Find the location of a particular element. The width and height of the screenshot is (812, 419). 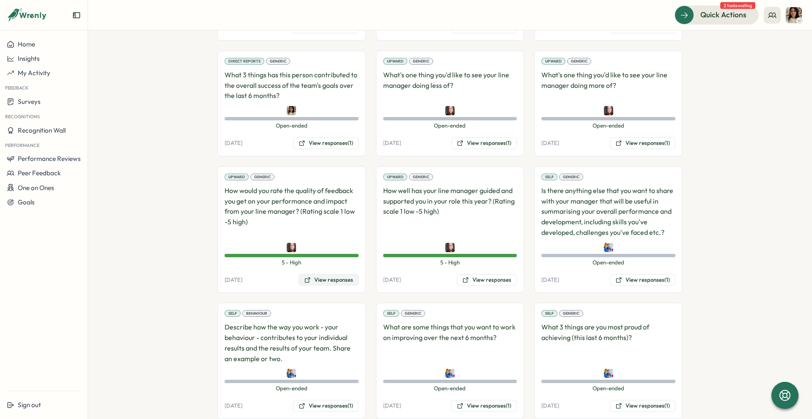

span: My Activity is located at coordinates (34, 73).